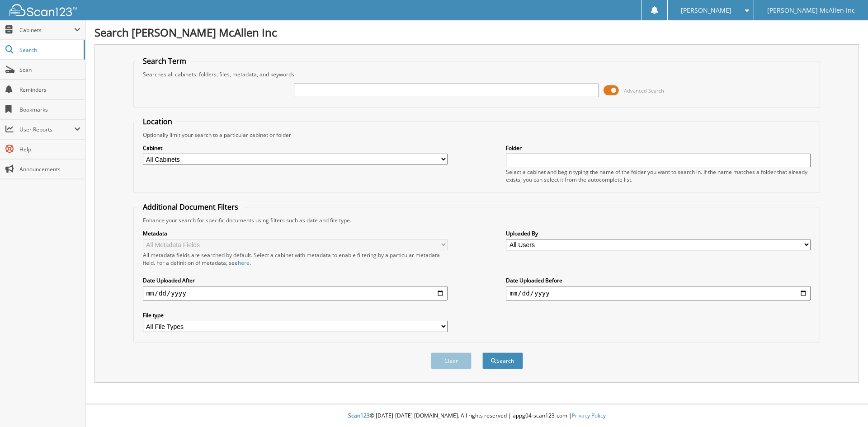  Describe the element at coordinates (295, 259) in the screenshot. I see `div: All metadata fields are searched by default. Select a cabinet with metadata to enable filtering b...` at that location.